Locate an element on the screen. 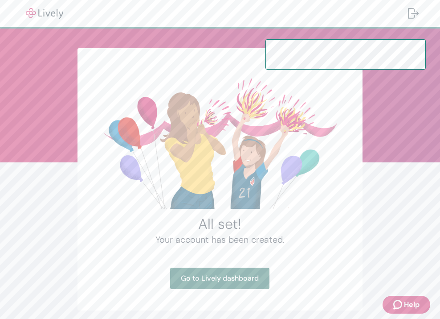  button: Log out is located at coordinates (414, 13).